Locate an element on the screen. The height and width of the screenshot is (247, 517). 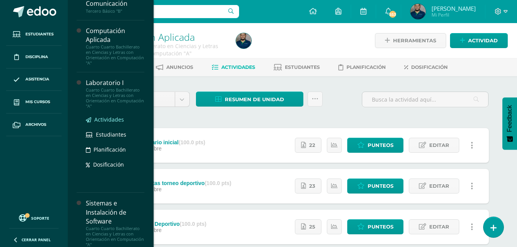
div: Computación Aplicada is located at coordinates (115, 35).